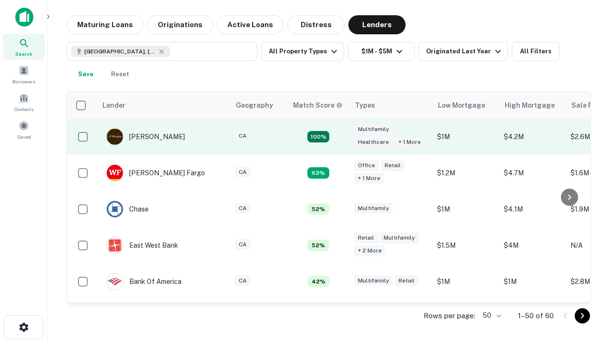 The height and width of the screenshot is (343, 610). I want to click on div: Matching Properties: 4, hasApolloMatch: undefined, so click(318, 282).